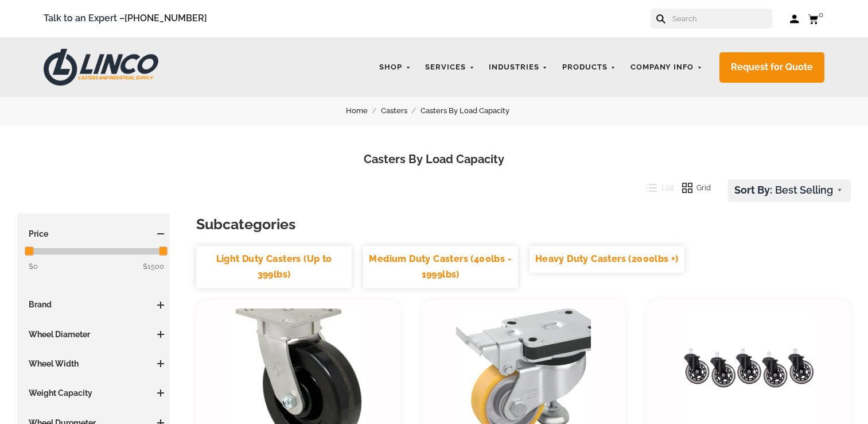  What do you see at coordinates (434, 159) in the screenshot?
I see `h1: Casters By Load Capacity` at bounding box center [434, 159].